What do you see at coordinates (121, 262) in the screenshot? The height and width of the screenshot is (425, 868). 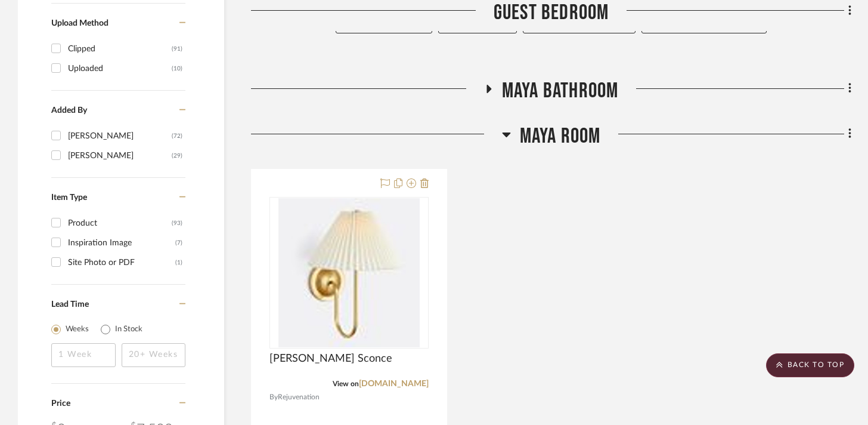 I see `div: Site Photo or PDF` at bounding box center [121, 262].